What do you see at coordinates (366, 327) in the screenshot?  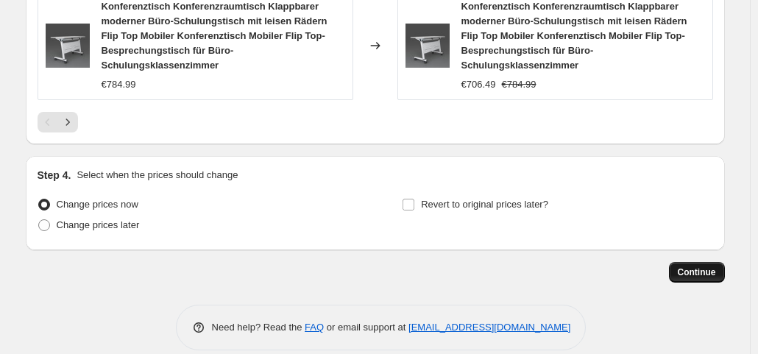 I see `span: or email support at` at bounding box center [366, 327].